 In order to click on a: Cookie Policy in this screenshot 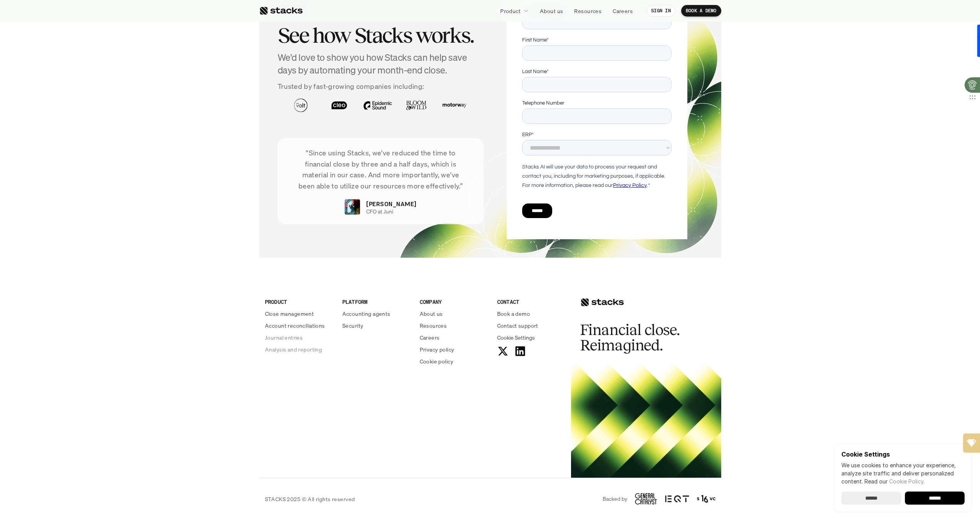, I will do `click(906, 481)`.